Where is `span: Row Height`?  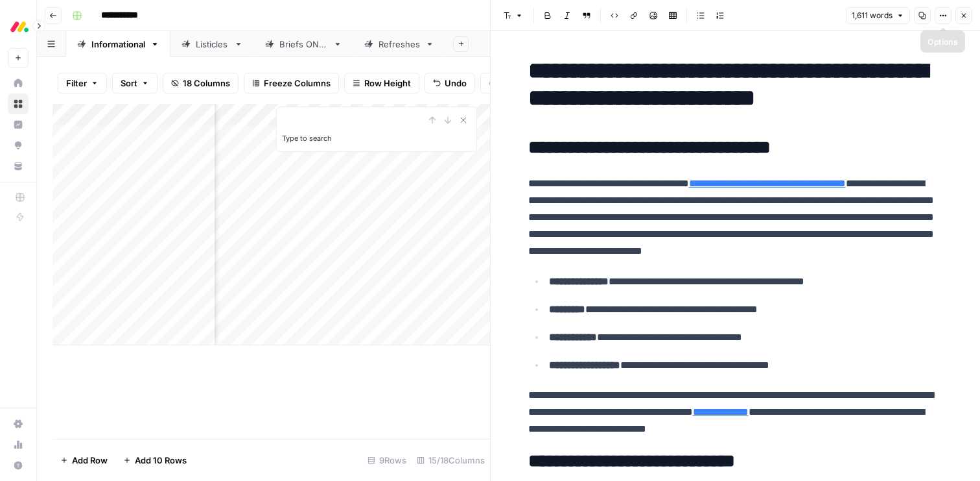
span: Row Height is located at coordinates (387, 83).